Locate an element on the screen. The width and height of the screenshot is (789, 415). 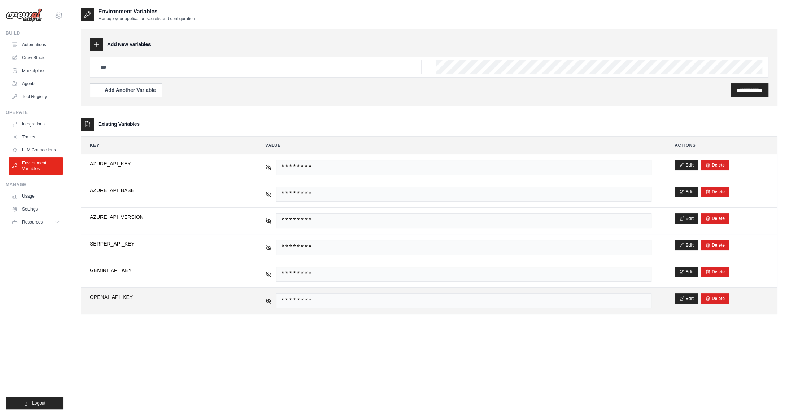
th: Key is located at coordinates (166, 145).